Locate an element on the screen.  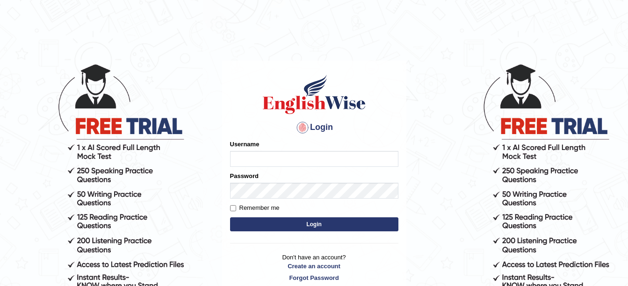
label: Username is located at coordinates (245, 144).